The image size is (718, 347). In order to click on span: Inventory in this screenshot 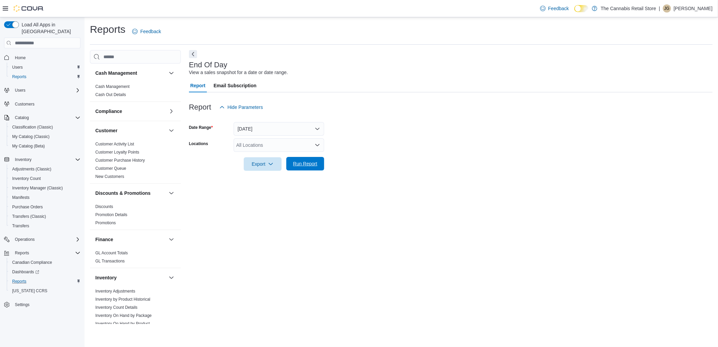, I will do `click(23, 160)`.